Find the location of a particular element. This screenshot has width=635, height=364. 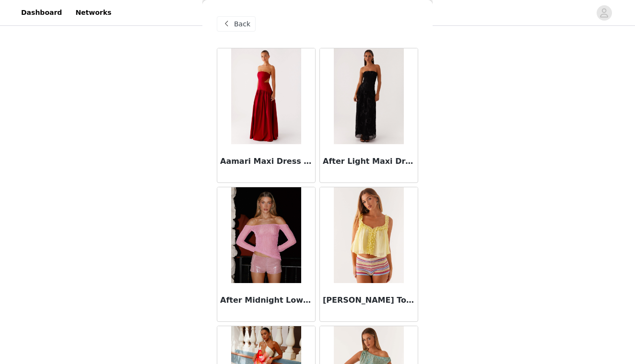

img: After Light Maxi Dress - Black is located at coordinates (368, 97).